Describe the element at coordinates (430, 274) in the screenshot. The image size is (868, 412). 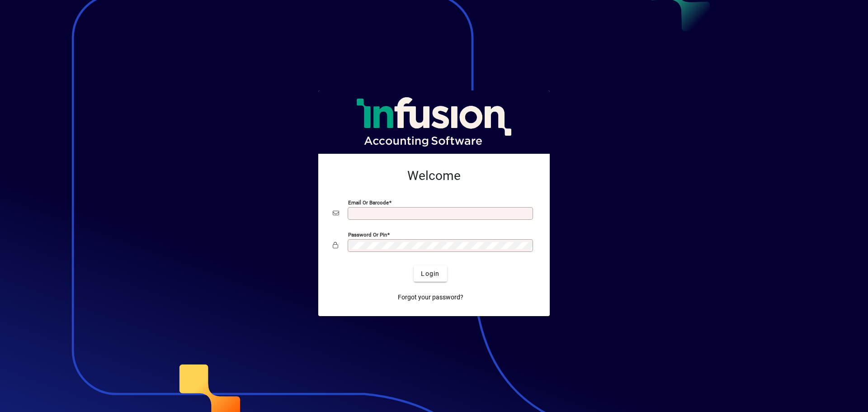
I see `span: Login` at that location.